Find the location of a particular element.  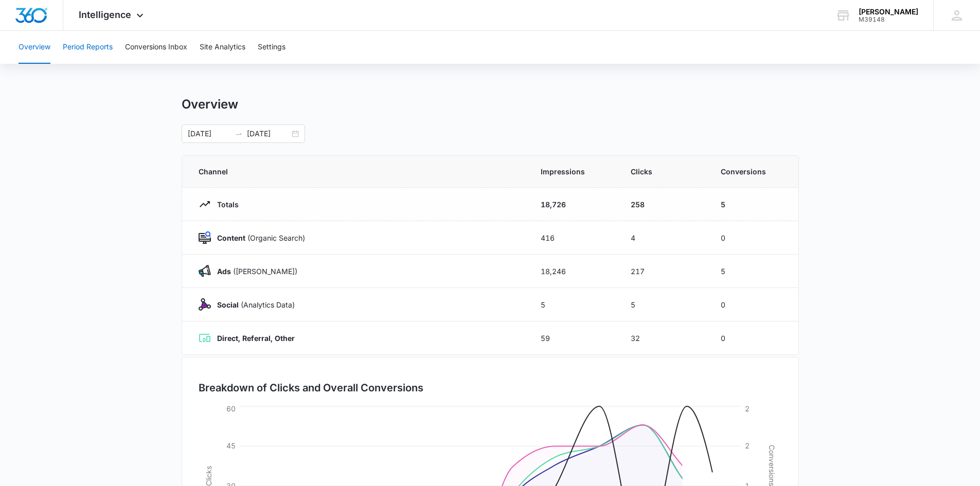

tspan: Clicks is located at coordinates (208, 476).